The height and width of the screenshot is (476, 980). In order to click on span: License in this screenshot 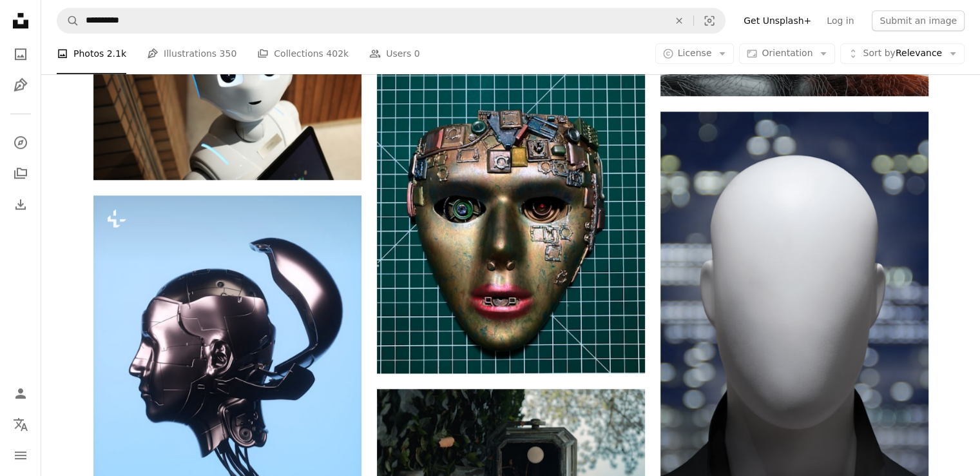, I will do `click(695, 54)`.